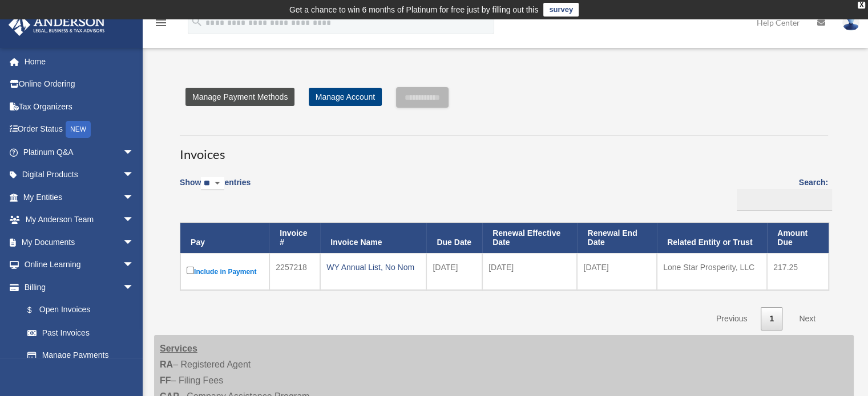  Describe the element at coordinates (780, 193) in the screenshot. I see `label: Search:` at that location.